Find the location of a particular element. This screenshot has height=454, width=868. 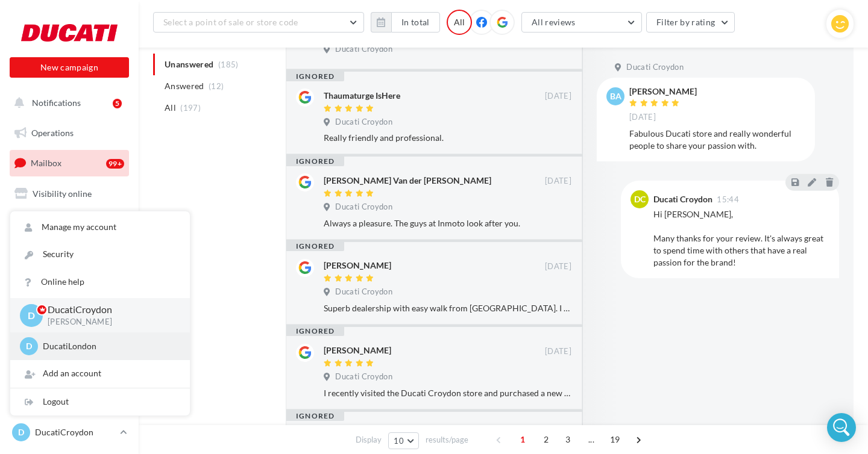

div: Open Intercom Messenger is located at coordinates (842, 428).